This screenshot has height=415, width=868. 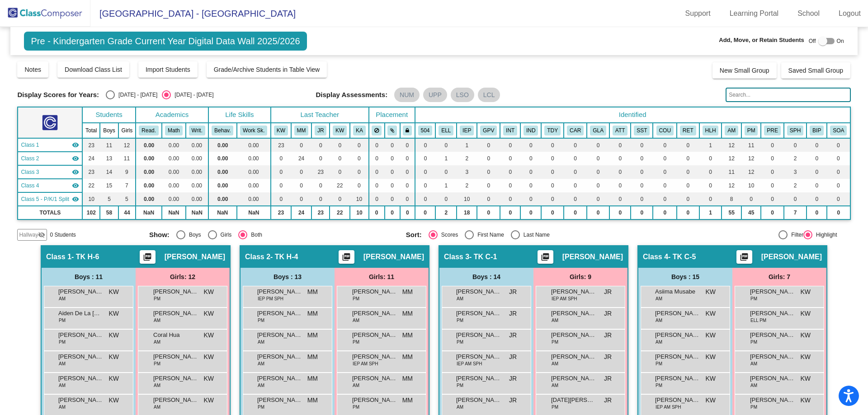 I want to click on th: Individualized Education Plan, so click(x=466, y=131).